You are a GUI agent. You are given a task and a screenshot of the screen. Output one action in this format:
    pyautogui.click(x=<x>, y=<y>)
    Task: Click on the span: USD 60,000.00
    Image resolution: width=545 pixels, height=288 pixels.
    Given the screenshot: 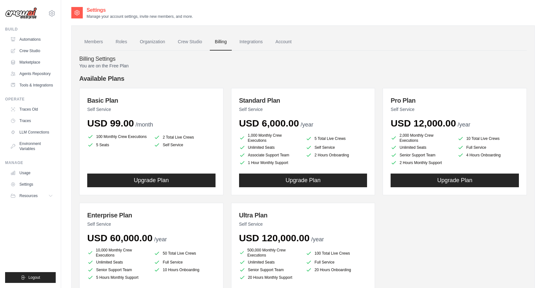 What is the action you would take?
    pyautogui.click(x=120, y=238)
    